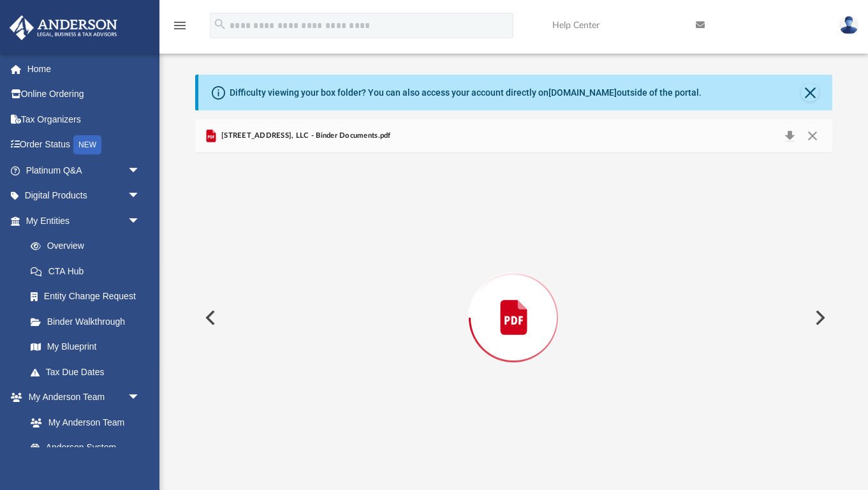  I want to click on img: Anderson Advisors Platinum Portal, so click(63, 27).